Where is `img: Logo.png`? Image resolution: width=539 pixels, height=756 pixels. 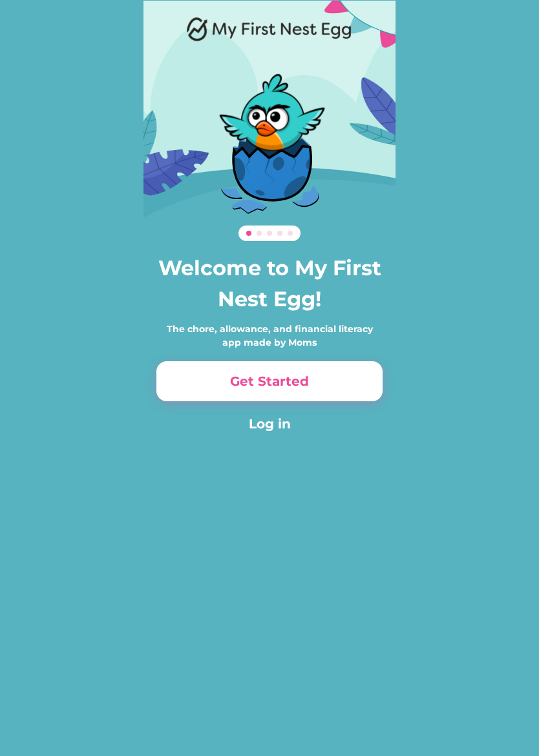
img: Logo.png is located at coordinates (270, 29).